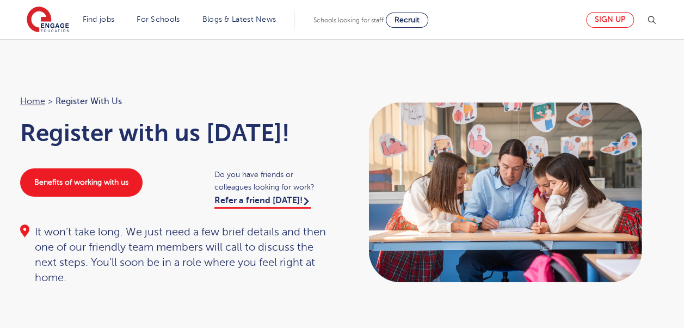  What do you see at coordinates (158, 19) in the screenshot?
I see `a: For Schools` at bounding box center [158, 19].